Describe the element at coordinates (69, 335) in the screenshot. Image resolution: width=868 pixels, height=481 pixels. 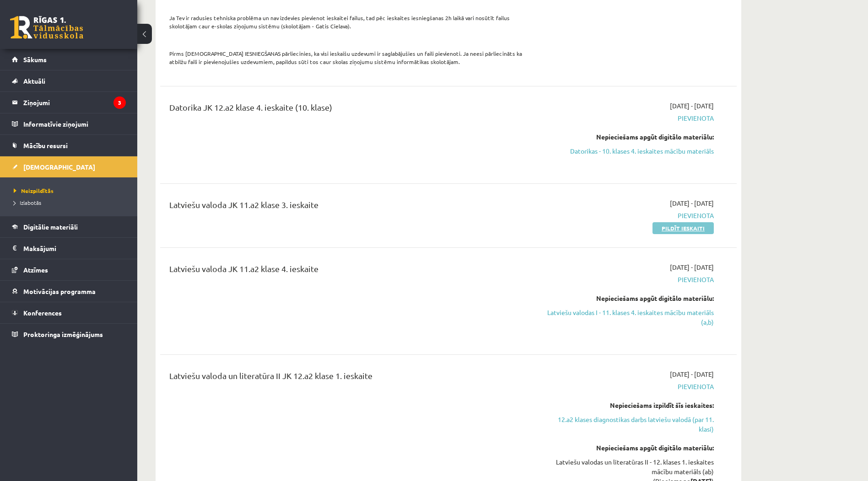
I see `a: Proktoringa izmēģinājums` at that location.